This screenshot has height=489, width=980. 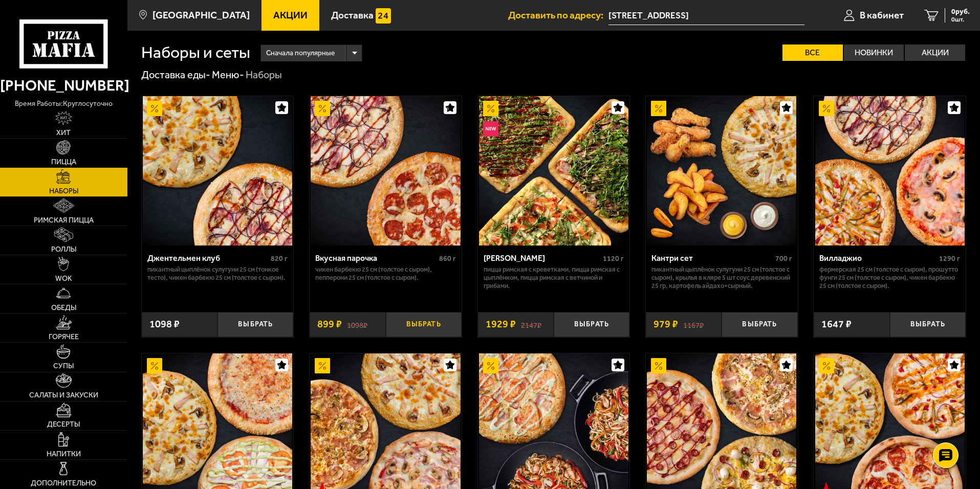 What do you see at coordinates (264, 75) in the screenshot?
I see `div: Наборы` at bounding box center [264, 75].